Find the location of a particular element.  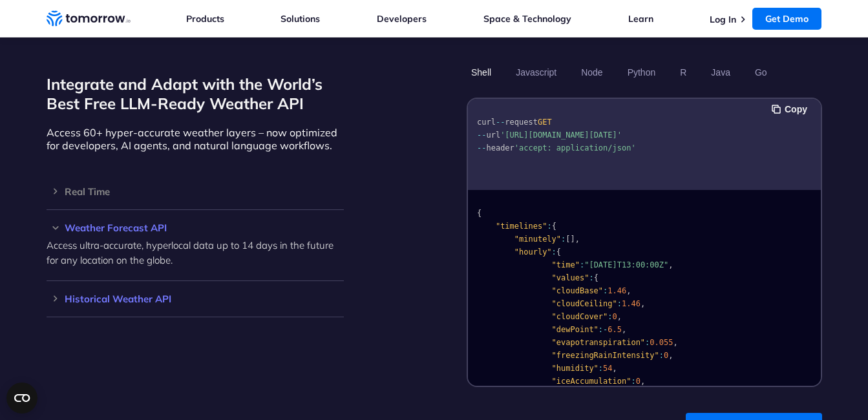

span: "evapotranspiration" is located at coordinates (598, 342).